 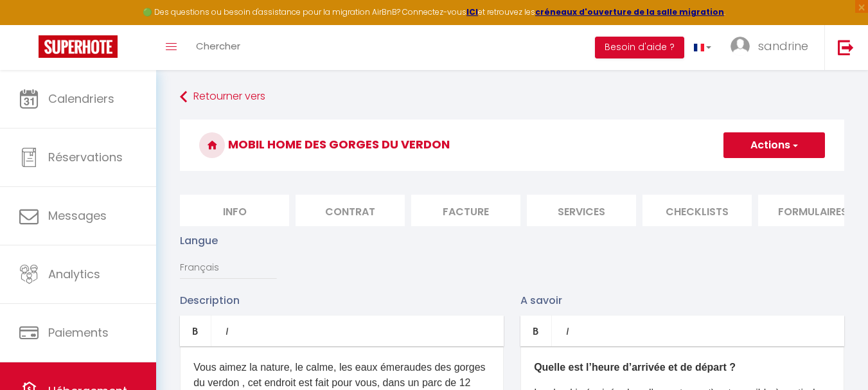 I want to click on span: Analytics, so click(x=74, y=273).